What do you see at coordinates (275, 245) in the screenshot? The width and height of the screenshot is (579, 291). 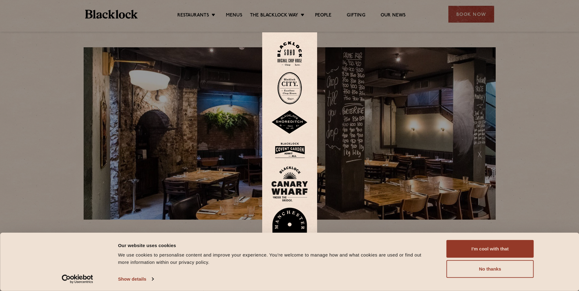 I see `div: Our website uses cookies` at bounding box center [275, 245].